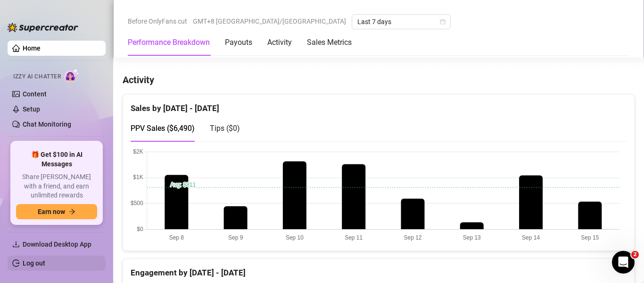 This screenshot has height=283, width=644. I want to click on div: Activity, so click(279, 42).